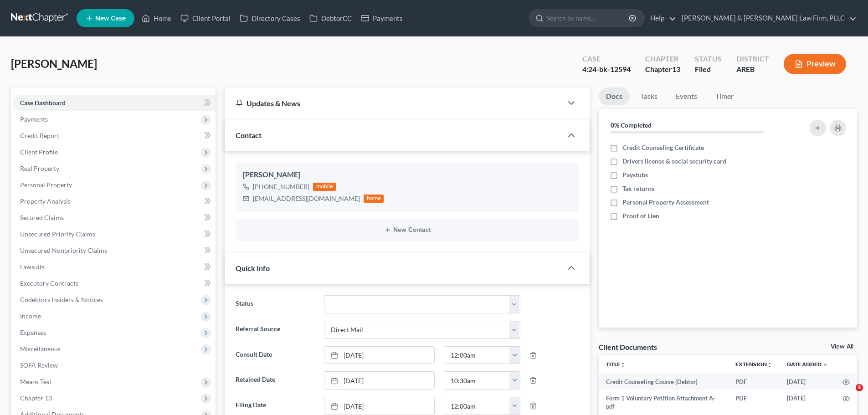 Image resolution: width=868 pixels, height=415 pixels. I want to click on span: Codebtors Insiders & Notices, so click(62, 300).